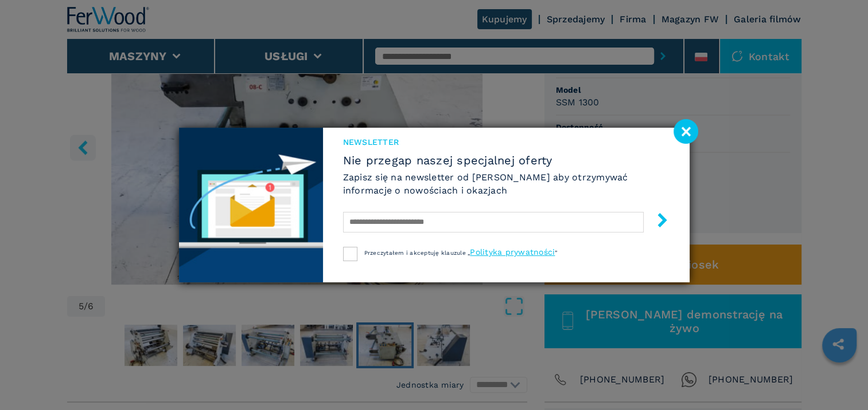 Image resolution: width=868 pixels, height=410 pixels. What do you see at coordinates (506, 142) in the screenshot?
I see `span: Newsletter` at bounding box center [506, 142].